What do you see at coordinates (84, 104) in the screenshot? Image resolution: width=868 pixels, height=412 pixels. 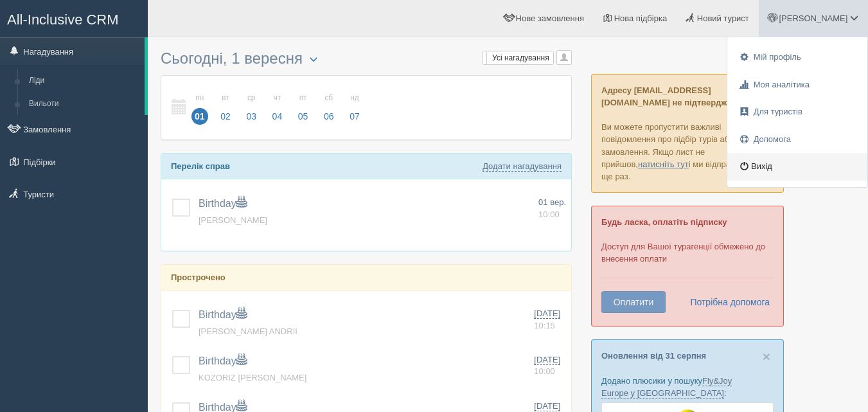 I see `a: Вильоти` at bounding box center [84, 104].